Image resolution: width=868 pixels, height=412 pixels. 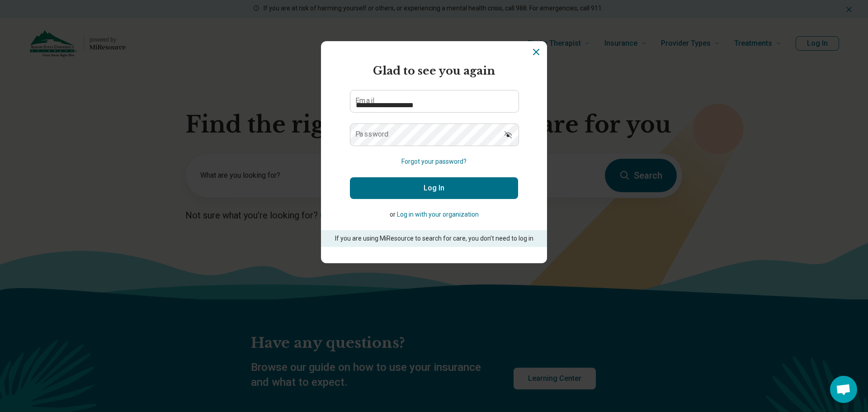 I want to click on label: Email, so click(x=365, y=100).